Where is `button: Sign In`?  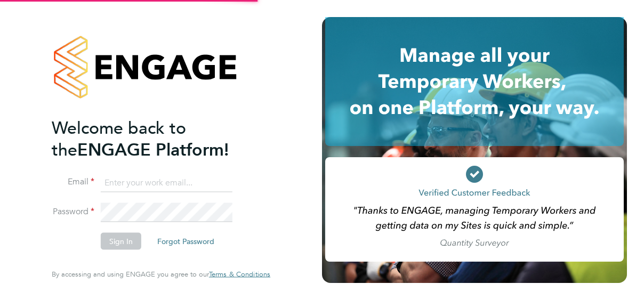 button: Sign In is located at coordinates (121, 242).